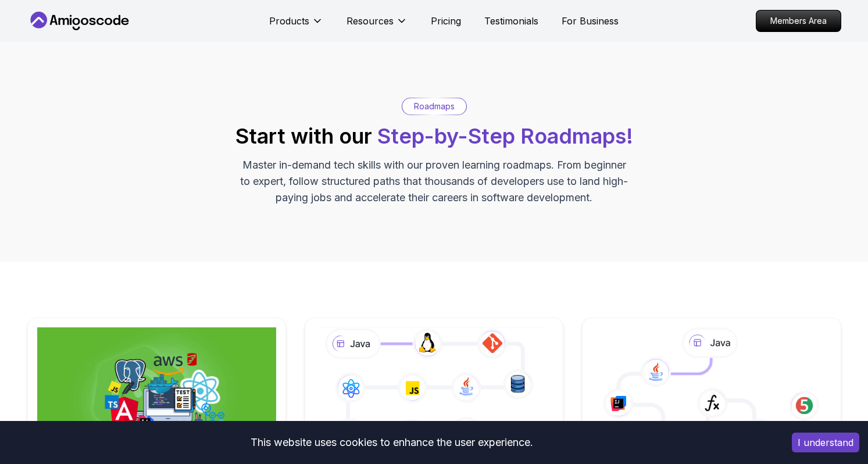 The width and height of the screenshot is (868, 464). Describe the element at coordinates (296, 26) in the screenshot. I see `button: Products` at that location.